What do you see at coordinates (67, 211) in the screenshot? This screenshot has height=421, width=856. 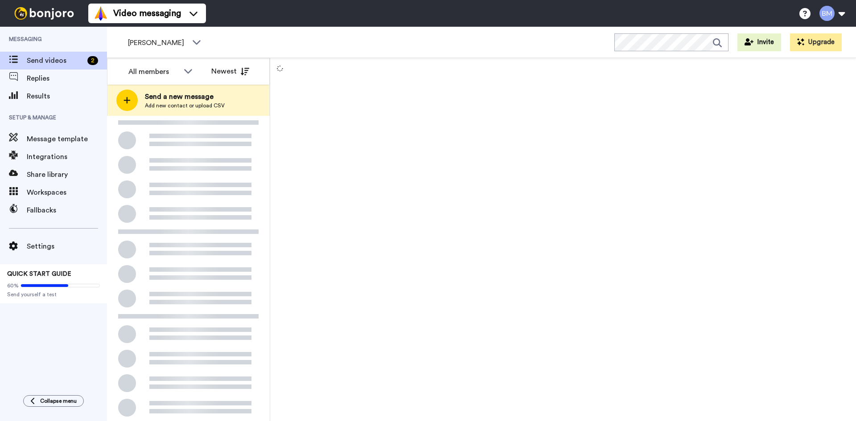 I see `span: Fallbacks` at bounding box center [67, 211].